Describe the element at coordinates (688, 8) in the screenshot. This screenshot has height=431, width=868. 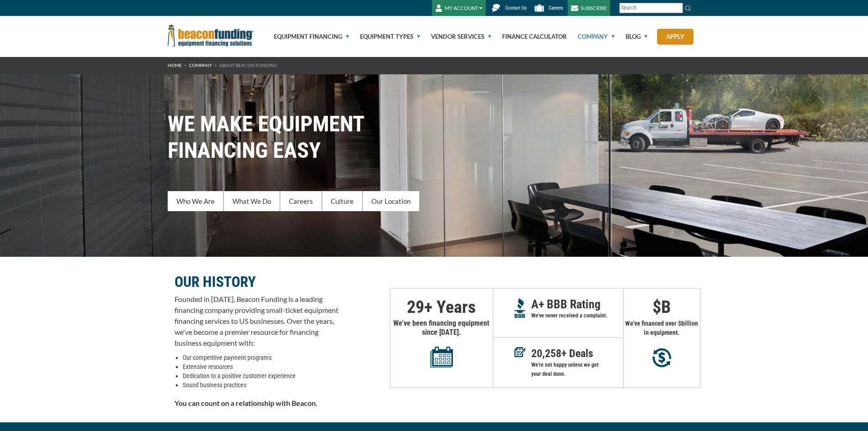
I see `img: Search` at that location.